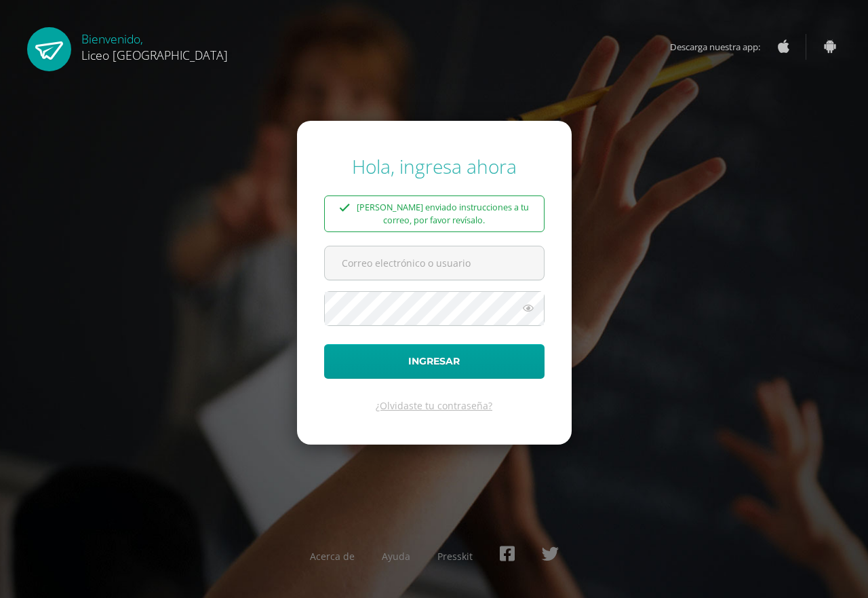 This screenshot has width=868, height=598. I want to click on div: Hola, ingresa ahora, so click(434, 166).